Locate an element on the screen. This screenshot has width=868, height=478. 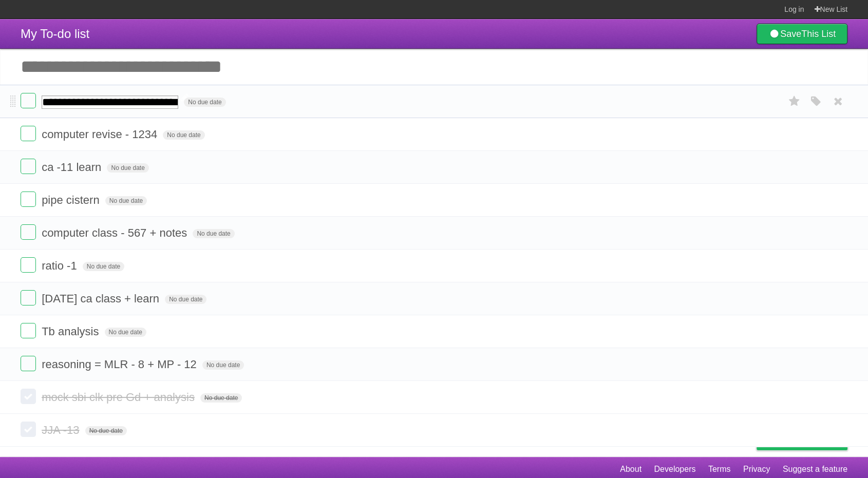
span: pipe cistern is located at coordinates (71, 199).